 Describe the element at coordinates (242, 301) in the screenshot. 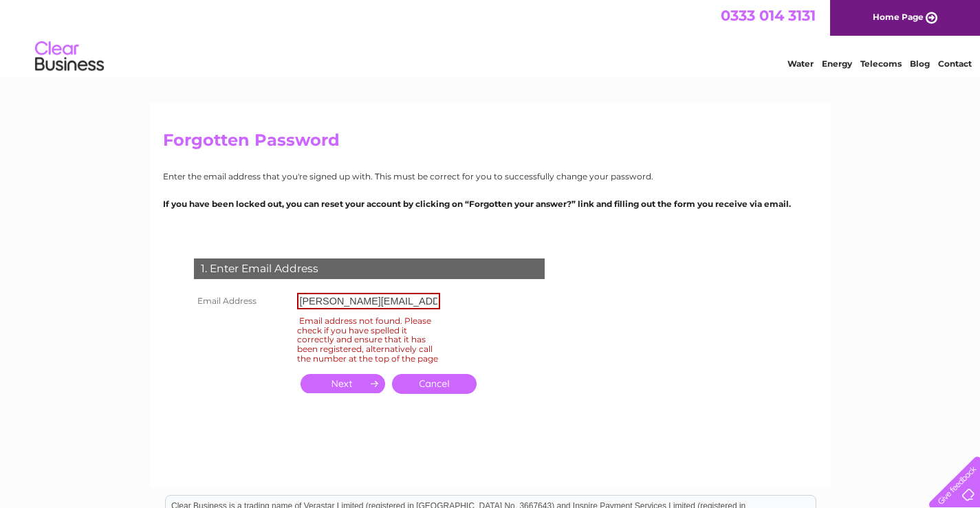

I see `th: Email Address` at that location.